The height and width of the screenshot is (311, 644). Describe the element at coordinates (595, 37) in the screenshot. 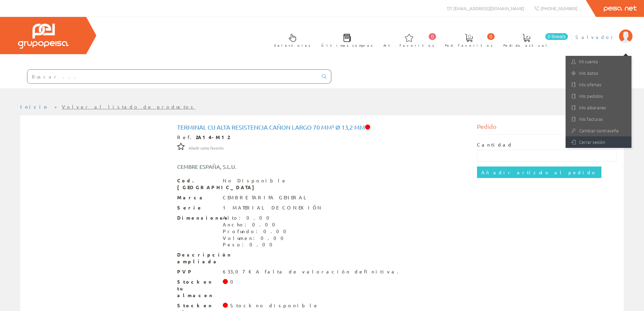

I see `span: Salvador` at that location.